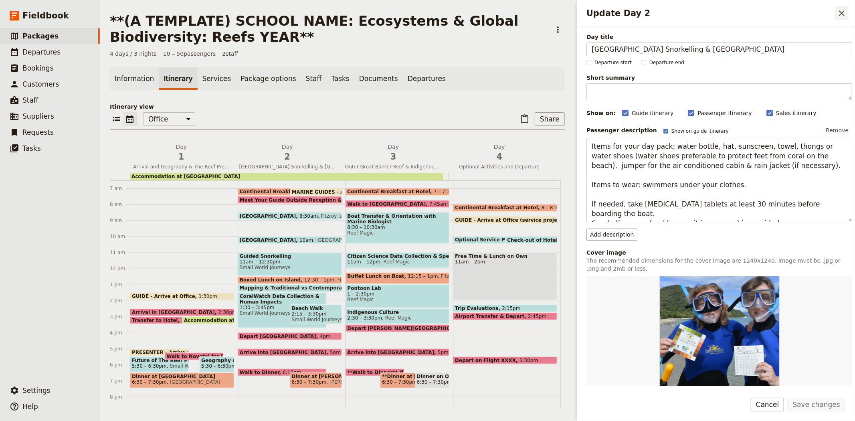 The height and width of the screenshot is (421, 855). Describe the element at coordinates (120, 269) in the screenshot. I see `div: 12 pm` at that location.